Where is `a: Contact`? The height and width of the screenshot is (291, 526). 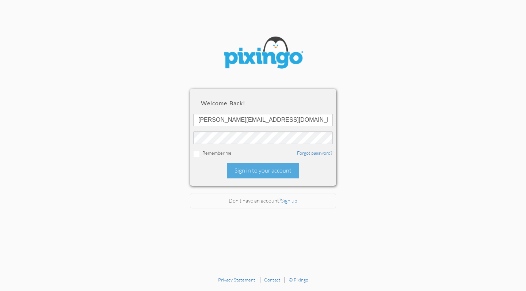
a: Contact is located at coordinates (272, 279).